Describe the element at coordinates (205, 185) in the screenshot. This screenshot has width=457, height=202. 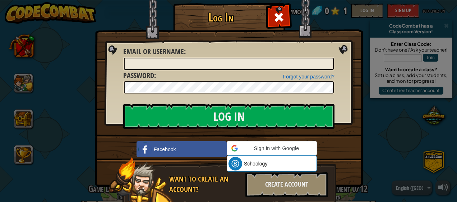
I see `div: Want to create an account?` at that location.